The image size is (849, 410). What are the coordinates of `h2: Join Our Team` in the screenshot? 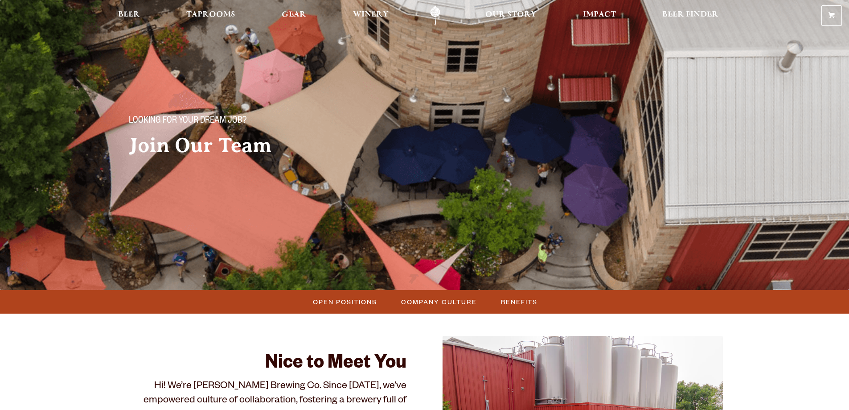 It's located at (268, 145).